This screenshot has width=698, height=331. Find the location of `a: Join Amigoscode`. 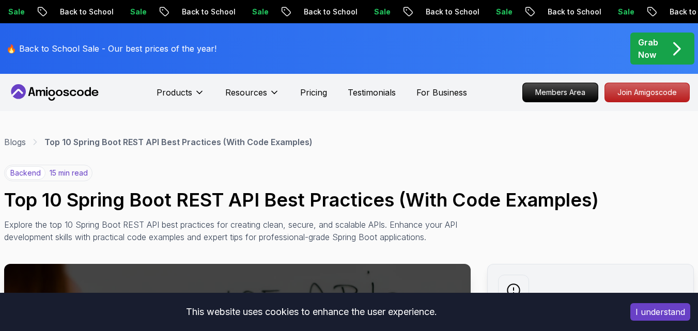

a: Join Amigoscode is located at coordinates (647, 92).